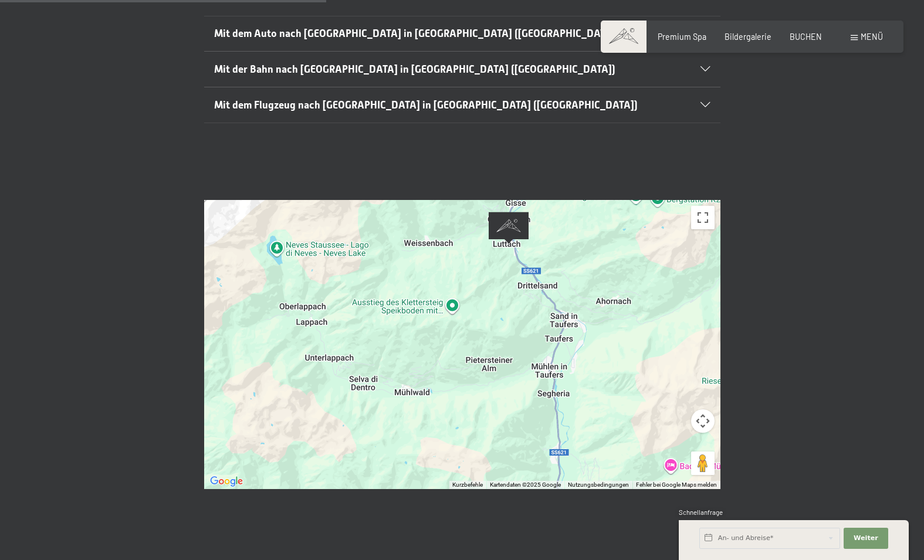 The width and height of the screenshot is (924, 560). What do you see at coordinates (226, 482) in the screenshot?
I see `a: Dieses Gebiet in Google Maps öffnen (in neuem Fenster)` at bounding box center [226, 482].